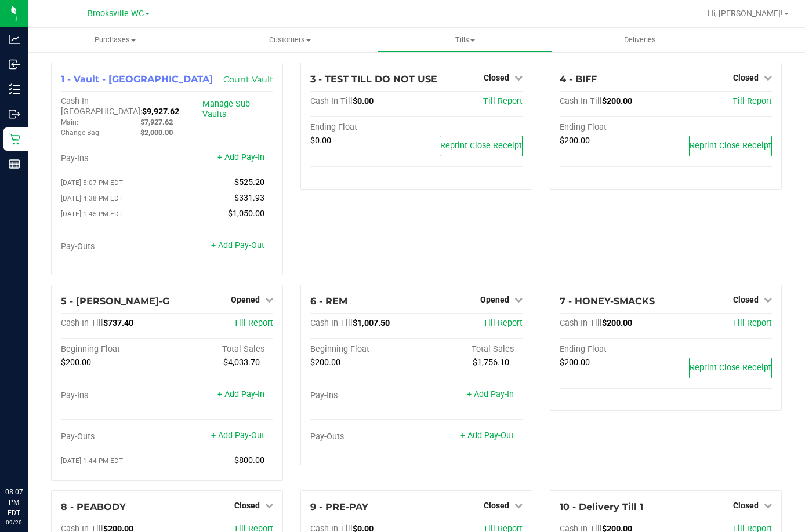 This screenshot has height=532, width=805. I want to click on a: Manage Sub-Vaults, so click(227, 109).